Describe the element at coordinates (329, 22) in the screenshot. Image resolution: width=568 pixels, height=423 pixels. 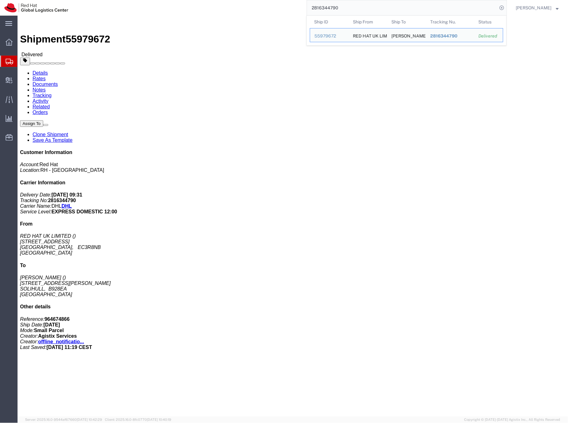
I see `th: Ship ID` at that location.